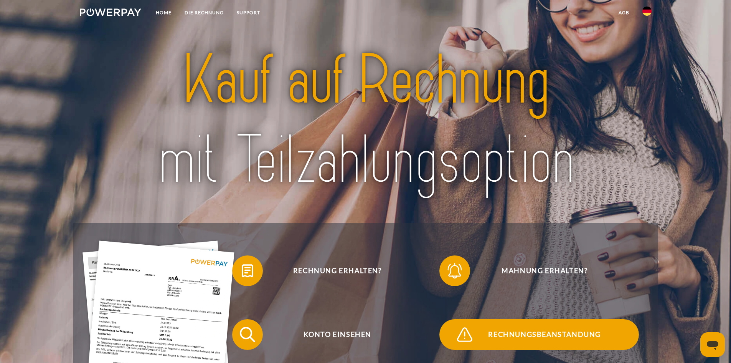  What do you see at coordinates (332, 271) in the screenshot?
I see `button: Rechnung erhalten?` at bounding box center [332, 271].